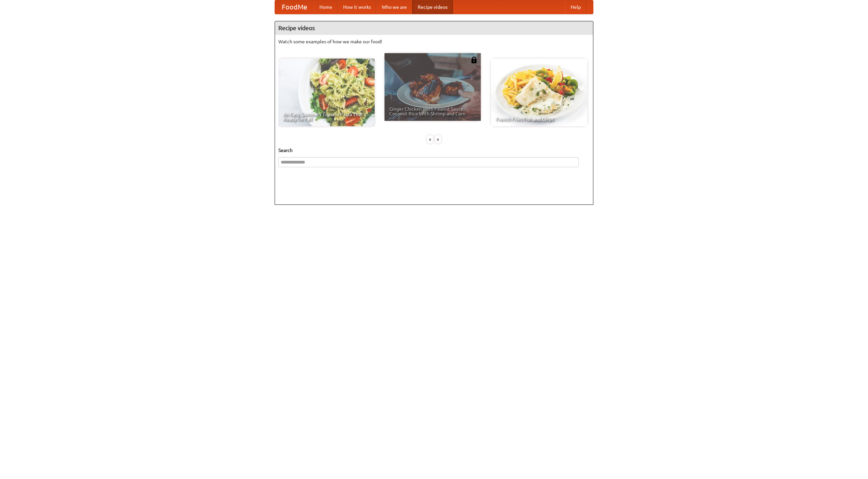 The height and width of the screenshot is (479, 868). Describe the element at coordinates (474, 60) in the screenshot. I see `img: 483408.png` at that location.